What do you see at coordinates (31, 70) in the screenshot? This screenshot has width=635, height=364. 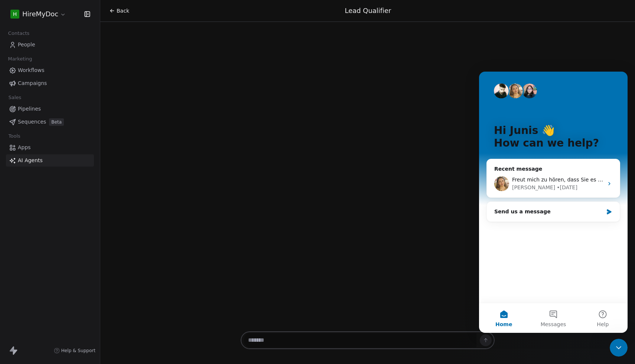 I see `span: Workflows` at bounding box center [31, 70].